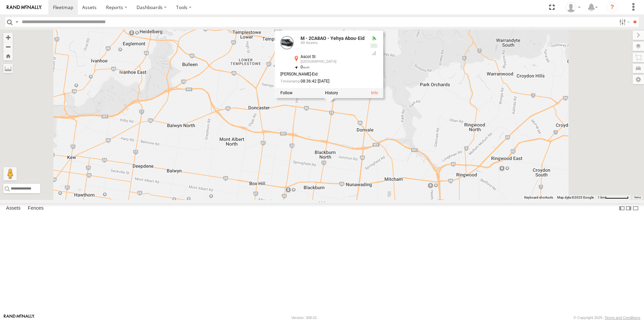 The height and width of the screenshot is (321, 644). Describe the element at coordinates (35, 208) in the screenshot. I see `label: Fences` at that location.